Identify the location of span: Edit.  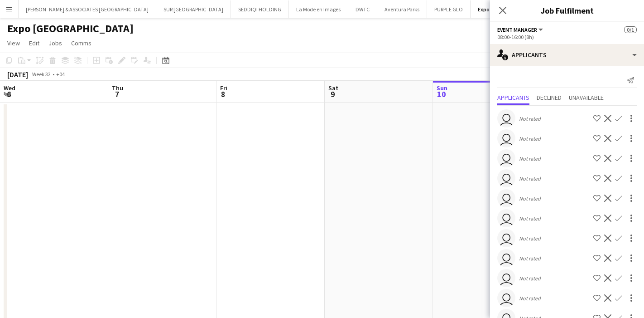
(34, 43).